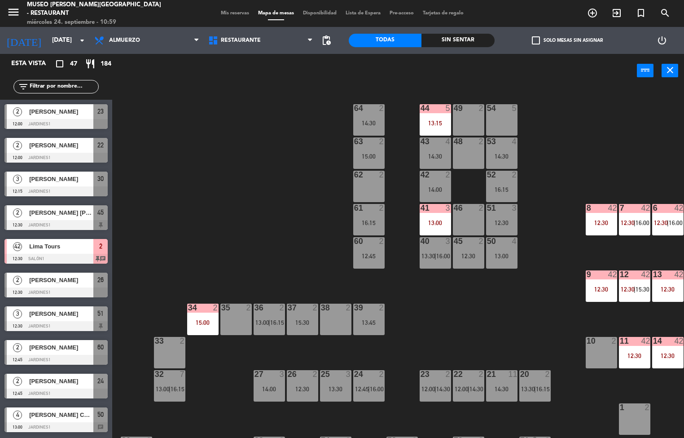 The image size is (684, 438). I want to click on span: Almuerzo, so click(124, 40).